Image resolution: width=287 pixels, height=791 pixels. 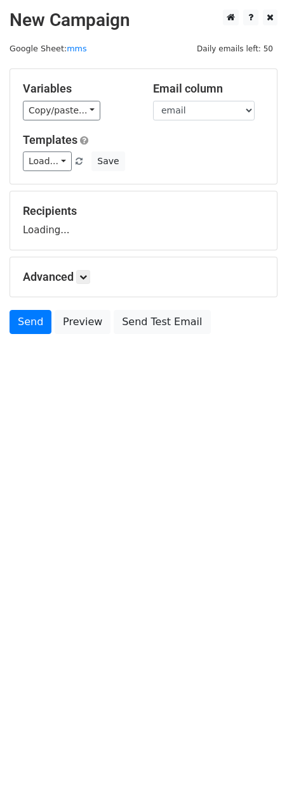 I want to click on h2: New Campaign, so click(x=143, y=20).